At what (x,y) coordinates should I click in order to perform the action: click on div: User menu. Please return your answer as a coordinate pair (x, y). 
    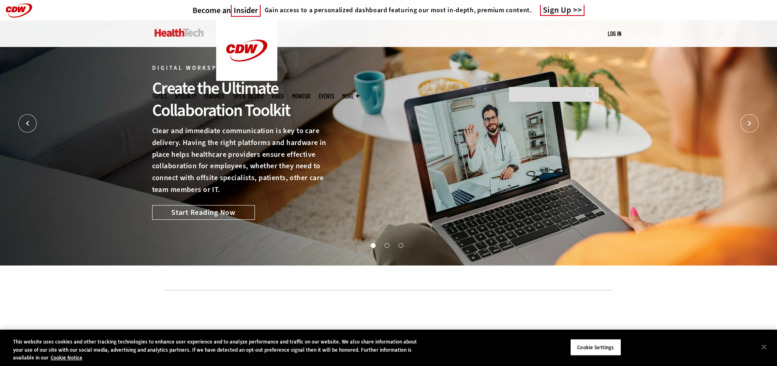
    Looking at the image, I should click on (614, 33).